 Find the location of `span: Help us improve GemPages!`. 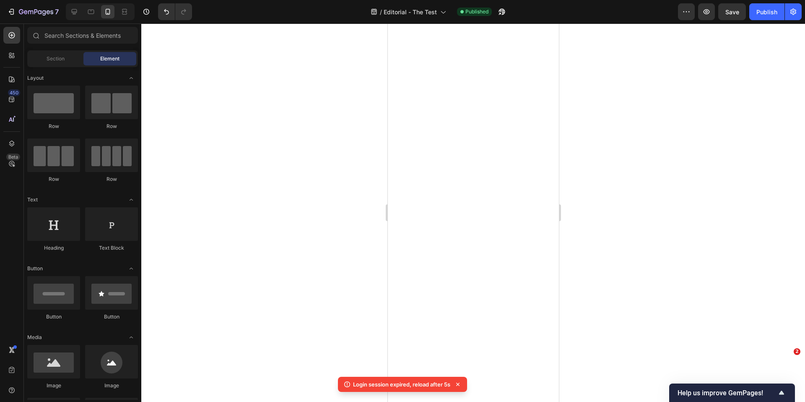

span: Help us improve GemPages! is located at coordinates (727, 392).